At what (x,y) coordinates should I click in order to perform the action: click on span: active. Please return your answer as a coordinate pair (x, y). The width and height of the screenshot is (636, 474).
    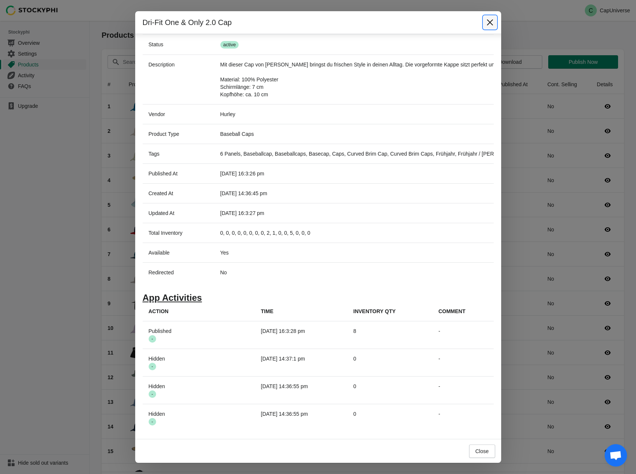
    Looking at the image, I should click on (230, 45).